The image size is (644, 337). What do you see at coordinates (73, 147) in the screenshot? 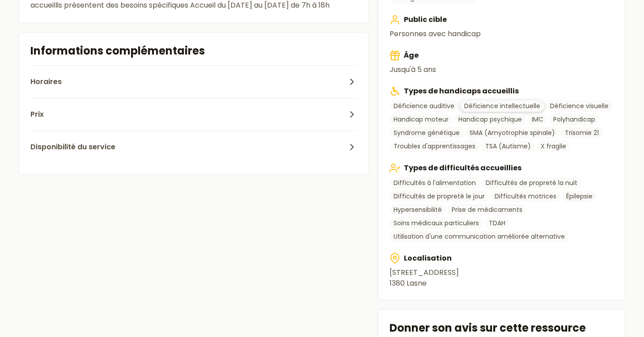
I see `span: Disponibilité du service` at bounding box center [73, 147].